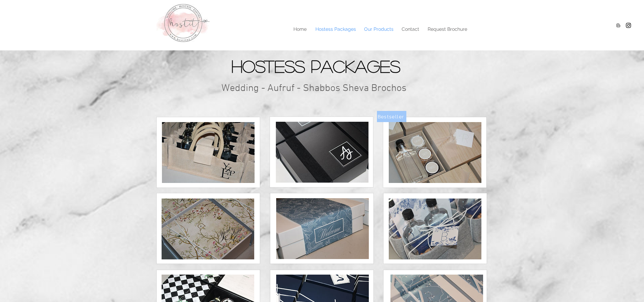 This screenshot has height=302, width=644. Describe the element at coordinates (628, 25) in the screenshot. I see `a: Hostitny` at that location.